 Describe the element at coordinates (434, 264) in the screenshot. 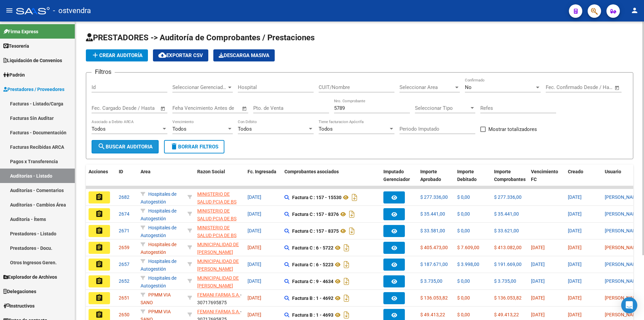

I see `span: $ 187.671,00` at that location.